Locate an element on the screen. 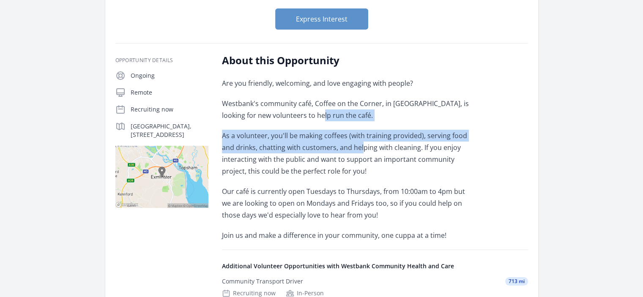 The image size is (643, 297). button: Express Interest is located at coordinates (322, 19).